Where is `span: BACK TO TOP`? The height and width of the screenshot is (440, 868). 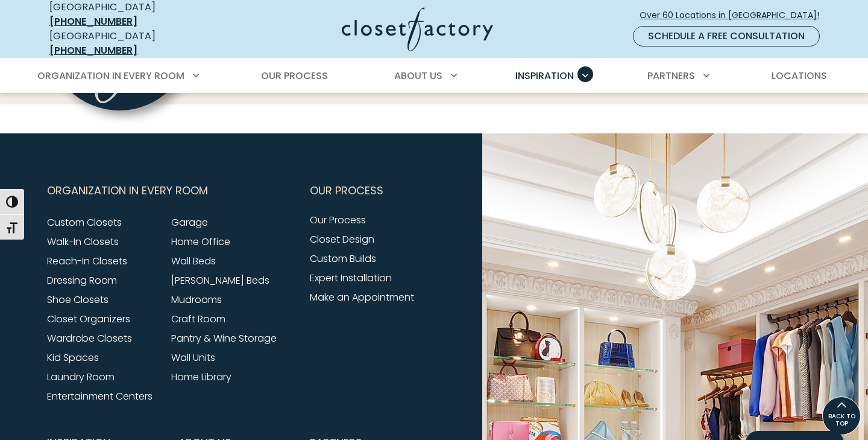
span: BACK TO TOP is located at coordinates (841, 420).